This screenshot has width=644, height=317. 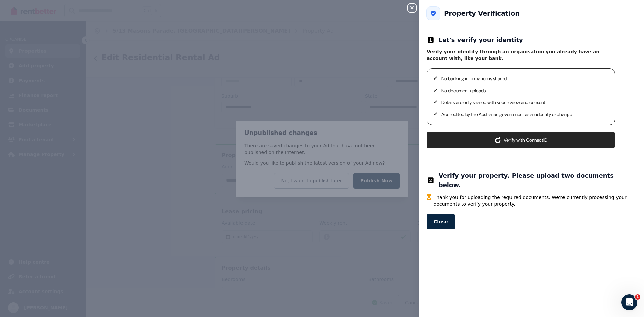 What do you see at coordinates (482, 13) in the screenshot?
I see `h2: Property Verification` at bounding box center [482, 13].